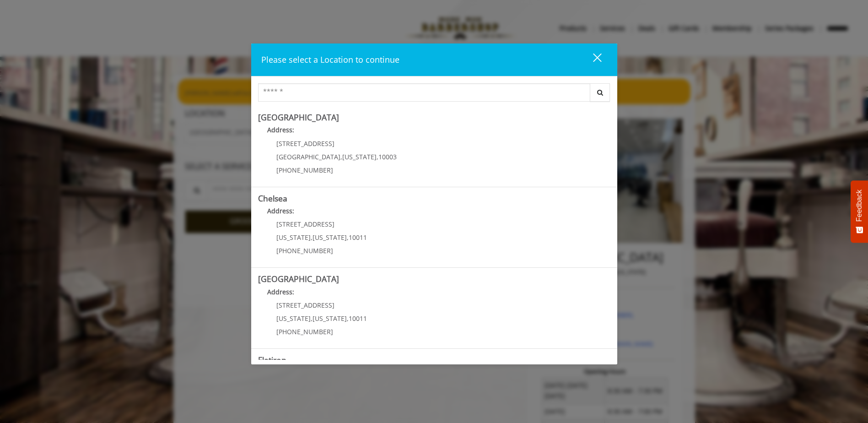 Image resolution: width=868 pixels, height=423 pixels. Describe the element at coordinates (859, 205) in the screenshot. I see `span: Feedback` at that location.